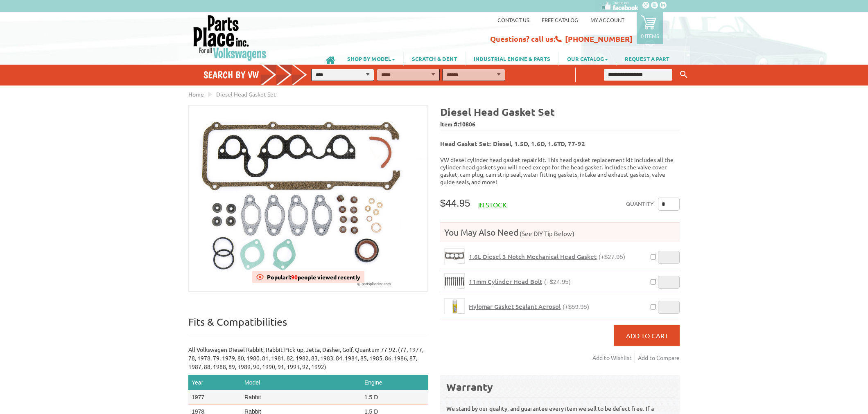  I want to click on a: REQUEST A PART, so click(646, 59).